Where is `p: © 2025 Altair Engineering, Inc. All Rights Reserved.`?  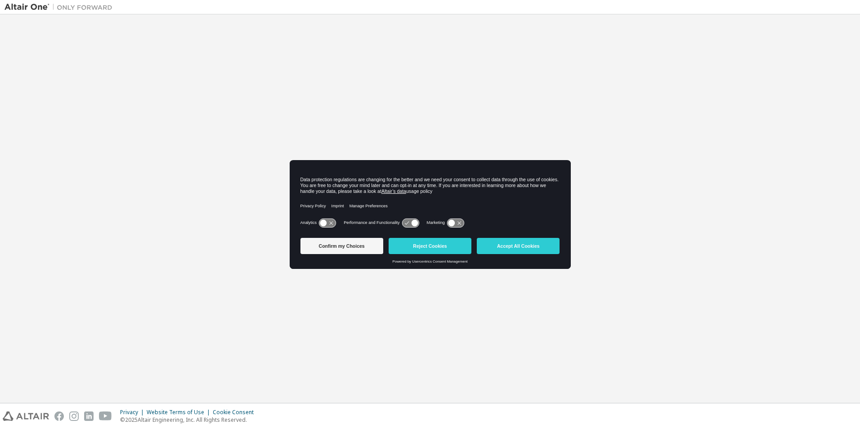 p: © 2025 Altair Engineering, Inc. All Rights Reserved. is located at coordinates (189, 420).